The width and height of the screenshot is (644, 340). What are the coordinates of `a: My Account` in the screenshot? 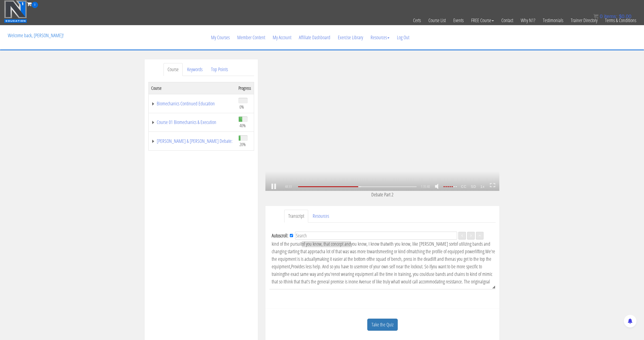 It's located at (282, 37).